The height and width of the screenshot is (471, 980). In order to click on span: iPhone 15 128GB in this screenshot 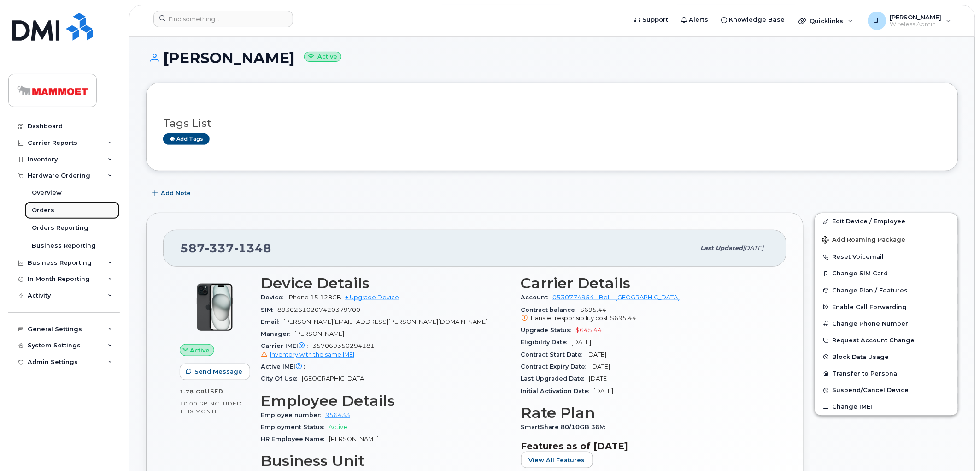, I will do `click(314, 297)`.